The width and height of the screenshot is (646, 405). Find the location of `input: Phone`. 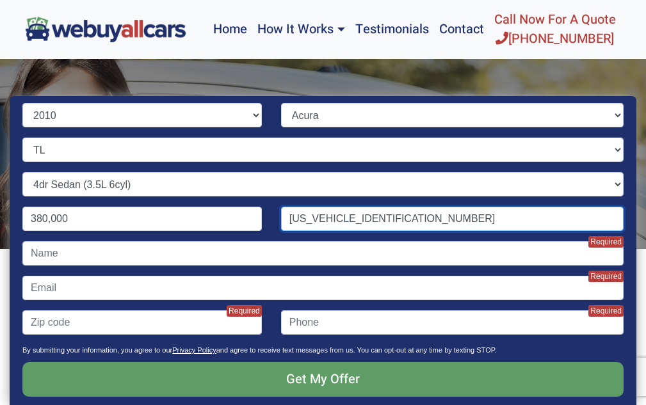

input: Phone is located at coordinates (452, 323).